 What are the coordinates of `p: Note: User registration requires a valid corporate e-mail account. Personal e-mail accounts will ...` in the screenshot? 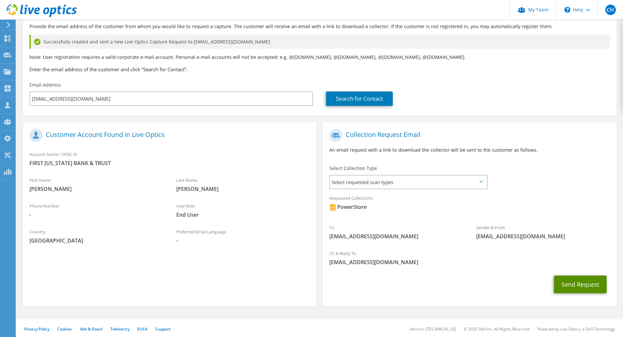 It's located at (320, 57).